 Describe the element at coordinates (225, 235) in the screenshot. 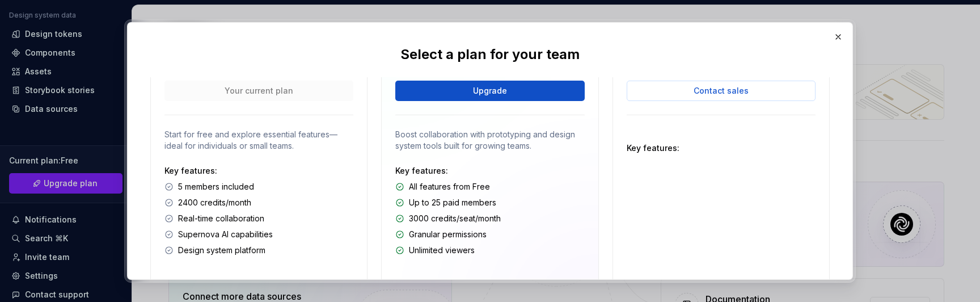

I see `p: Supernova AI capabilities` at that location.